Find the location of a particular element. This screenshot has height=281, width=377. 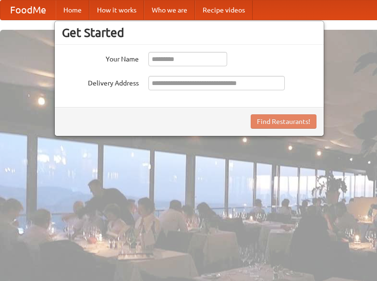

h3: Get Started is located at coordinates (189, 33).